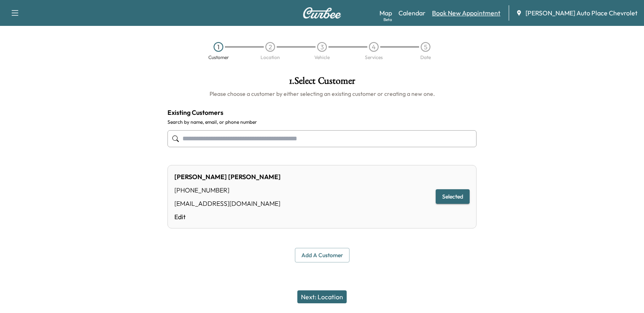 The width and height of the screenshot is (644, 313). Describe the element at coordinates (425, 47) in the screenshot. I see `div: 5` at that location.